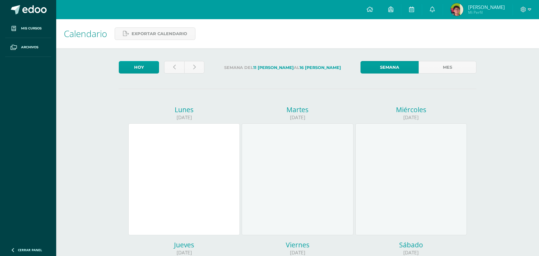 The height and width of the screenshot is (256, 539). What do you see at coordinates (30, 250) in the screenshot?
I see `span: Cerrar panel` at bounding box center [30, 250].